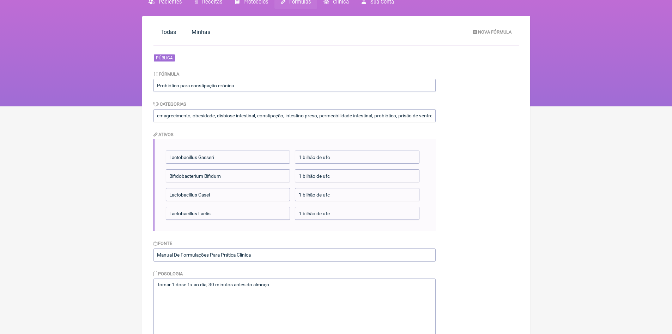  I want to click on input: milagroso, so click(295, 115).